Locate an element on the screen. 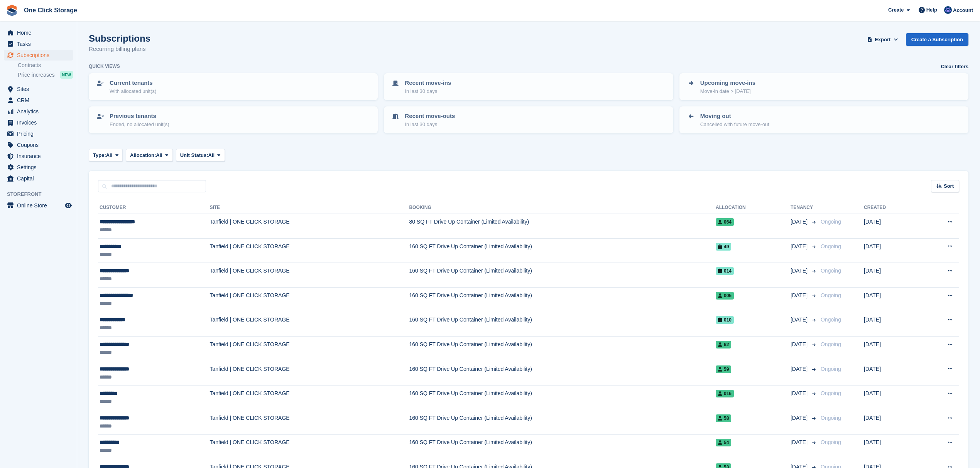  span: 064 is located at coordinates (725, 222).